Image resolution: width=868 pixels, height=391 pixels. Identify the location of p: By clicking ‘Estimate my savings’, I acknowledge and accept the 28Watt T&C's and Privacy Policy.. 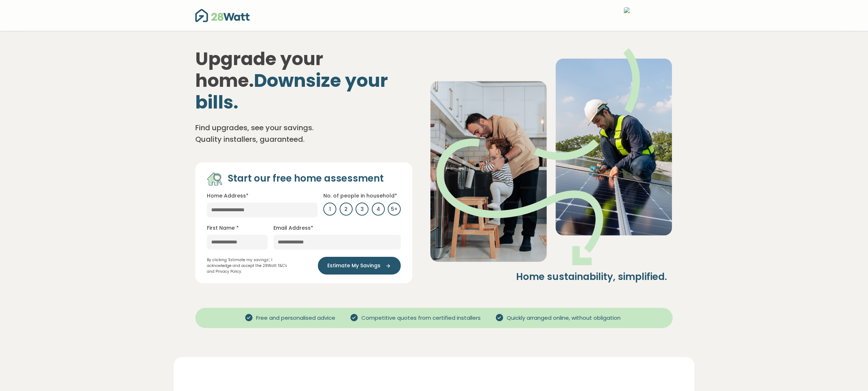
(251, 266).